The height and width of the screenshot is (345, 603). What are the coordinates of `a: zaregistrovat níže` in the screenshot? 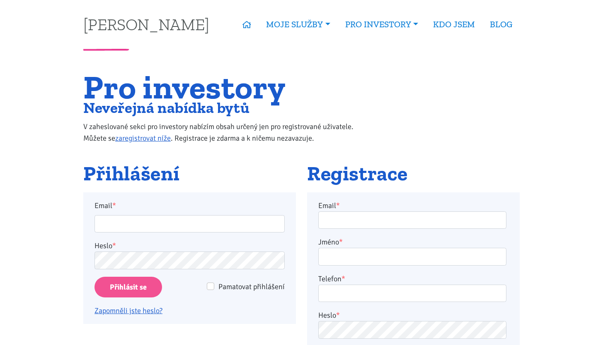 It's located at (143, 138).